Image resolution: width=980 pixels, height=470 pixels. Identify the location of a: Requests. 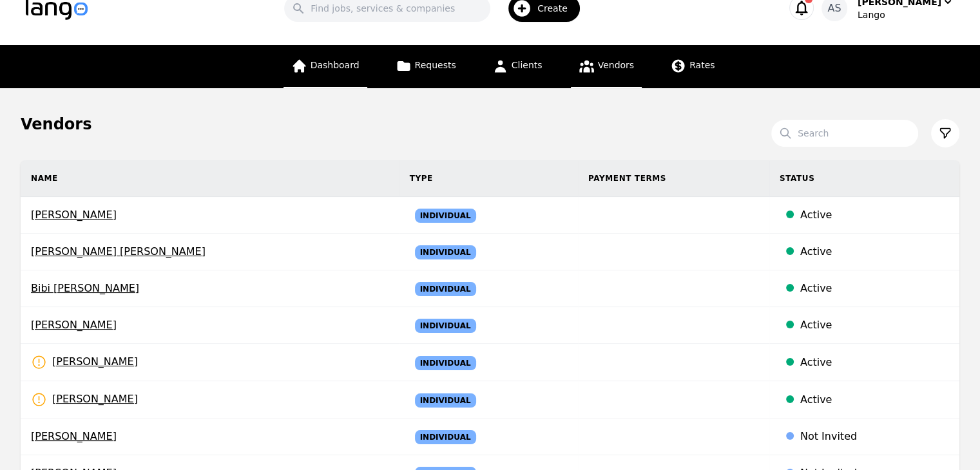
(426, 66).